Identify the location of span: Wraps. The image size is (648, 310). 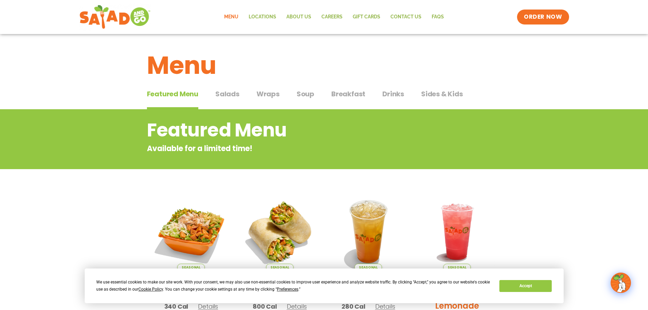
(268, 94).